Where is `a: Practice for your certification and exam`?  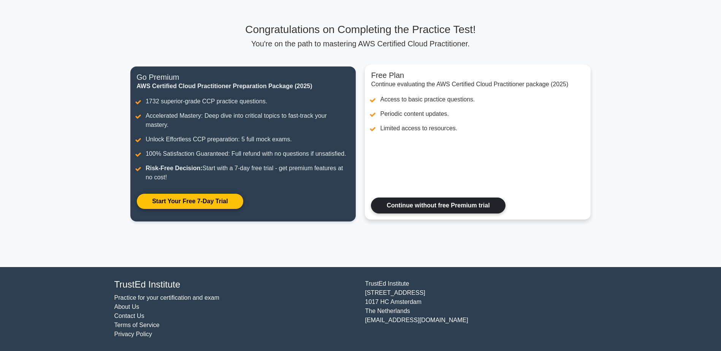
a: Practice for your certification and exam is located at coordinates (167, 297).